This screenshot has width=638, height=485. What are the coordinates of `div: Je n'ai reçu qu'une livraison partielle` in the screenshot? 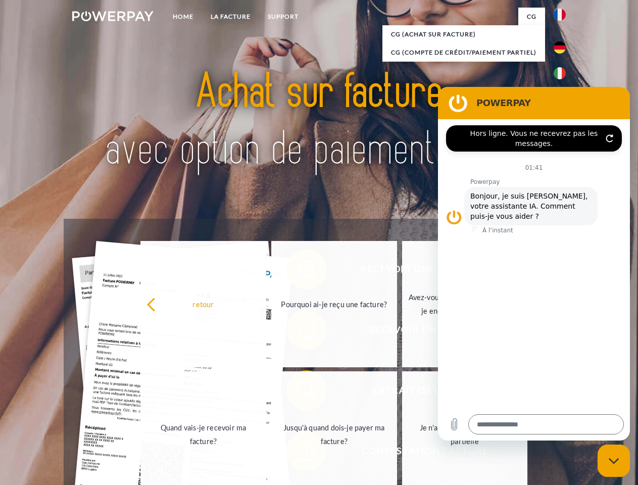 It's located at (465, 434).